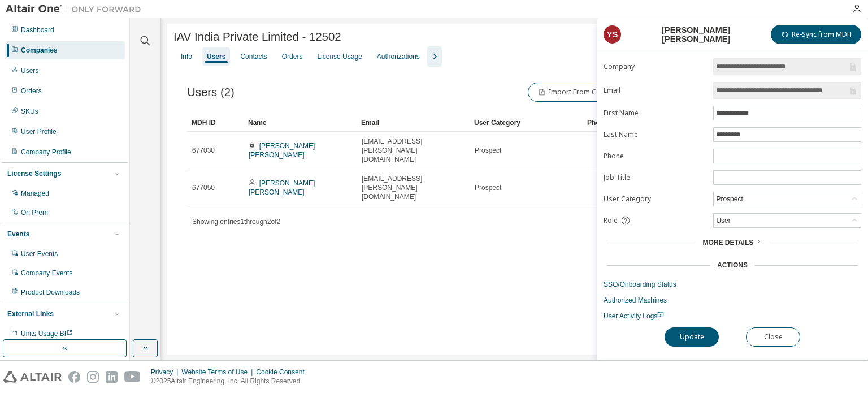 The image size is (868, 393). I want to click on div: Dashboard, so click(37, 30).